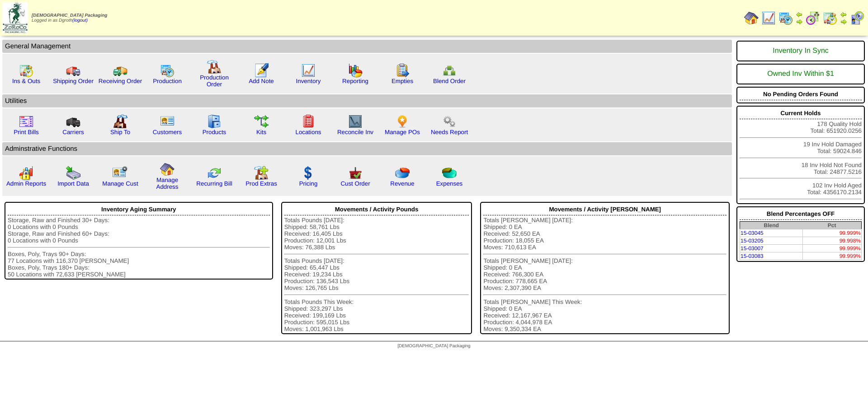  Describe the element at coordinates (355, 184) in the screenshot. I see `a: Cust Order` at that location.